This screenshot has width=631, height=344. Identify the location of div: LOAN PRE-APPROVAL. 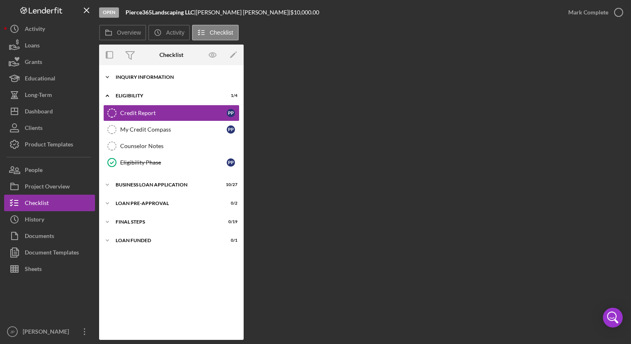
(166, 204).